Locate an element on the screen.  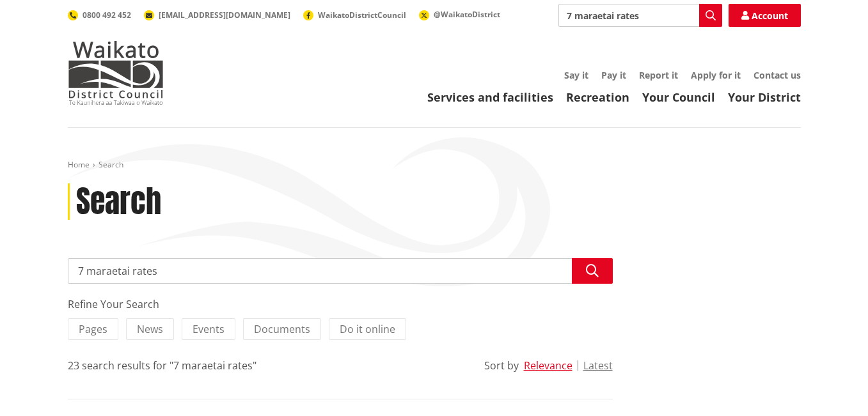
span: Documents is located at coordinates (282, 329).